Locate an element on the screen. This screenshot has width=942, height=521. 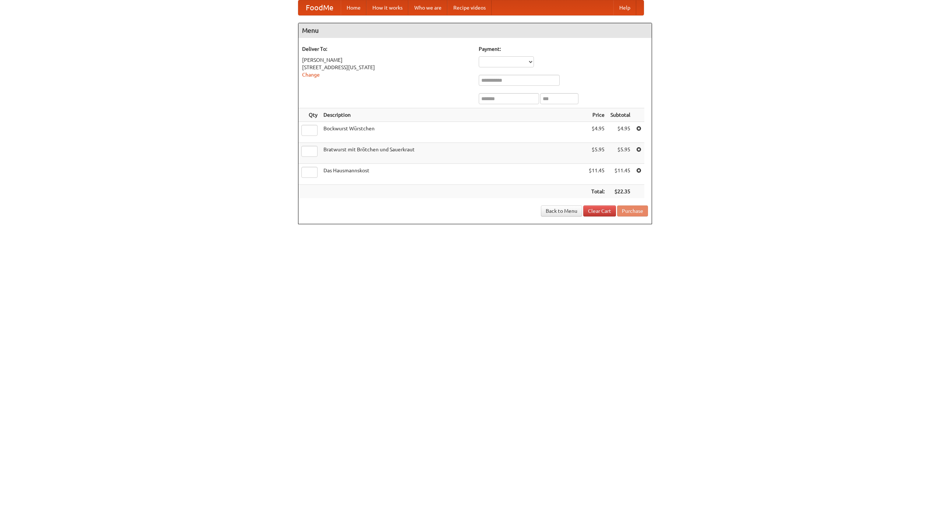
h5: Payment: is located at coordinates (563, 49).